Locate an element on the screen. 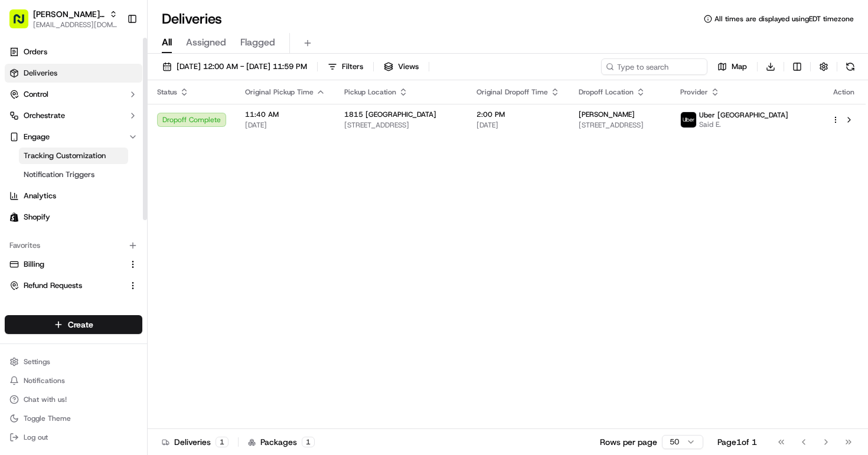 Image resolution: width=868 pixels, height=455 pixels. span: Shopify is located at coordinates (36, 217).